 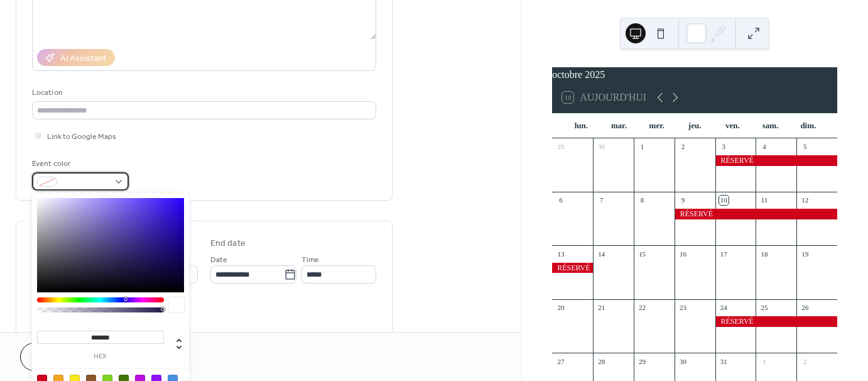 What do you see at coordinates (601, 200) in the screenshot?
I see `div: 7` at bounding box center [601, 200].